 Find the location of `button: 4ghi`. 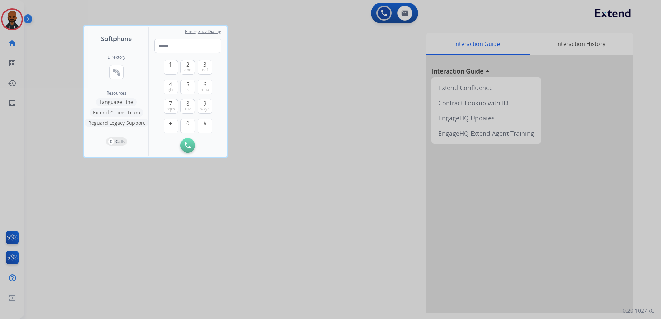

button: 4ghi is located at coordinates (171, 87).